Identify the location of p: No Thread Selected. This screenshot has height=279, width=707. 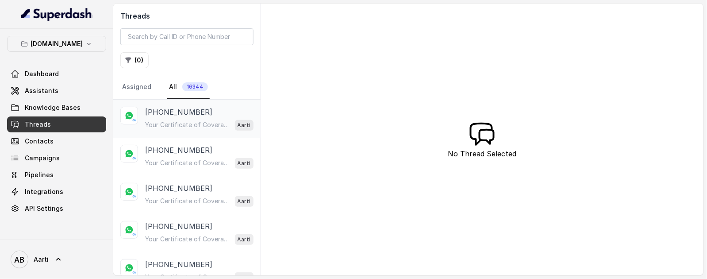
(482, 153).